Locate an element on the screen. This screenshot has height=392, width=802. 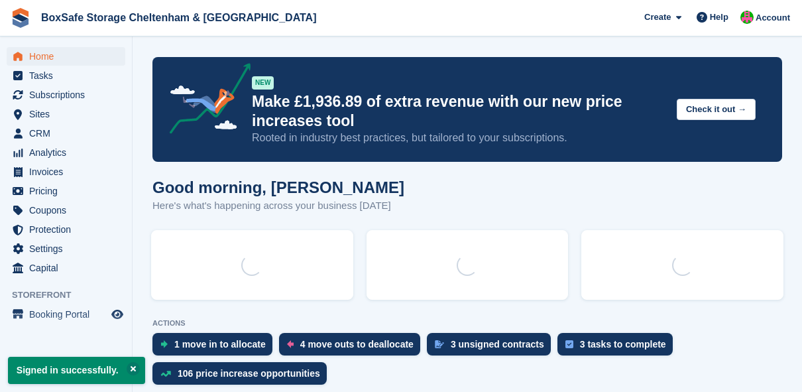
div: 1 move in to allocate is located at coordinates (220, 344).